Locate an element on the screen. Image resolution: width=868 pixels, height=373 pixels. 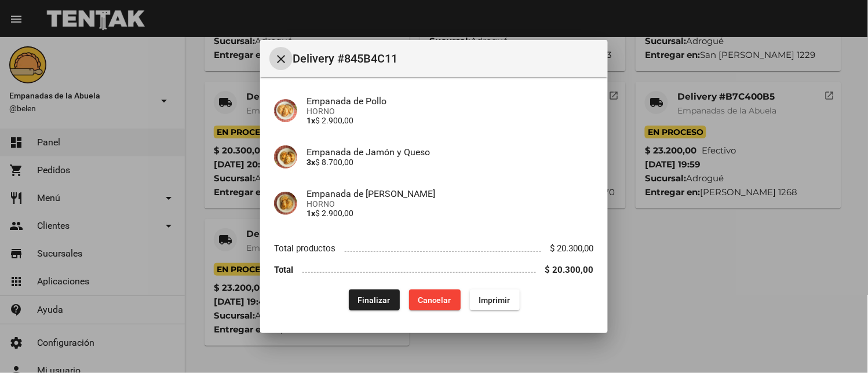
span: Imprimir is located at coordinates (495, 300).